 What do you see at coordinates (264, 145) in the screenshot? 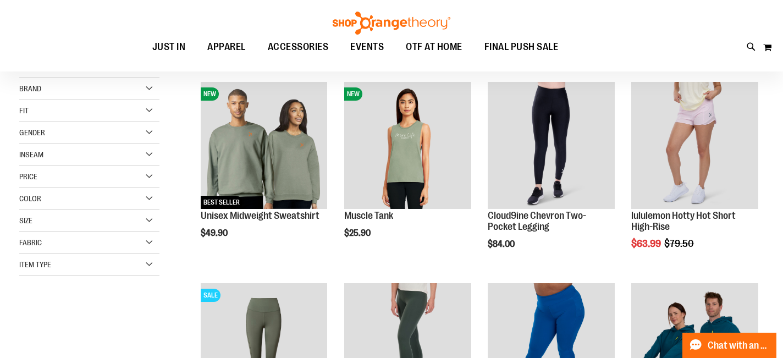
I see `img: Unisex Midweight Sweatshirt` at bounding box center [264, 145].